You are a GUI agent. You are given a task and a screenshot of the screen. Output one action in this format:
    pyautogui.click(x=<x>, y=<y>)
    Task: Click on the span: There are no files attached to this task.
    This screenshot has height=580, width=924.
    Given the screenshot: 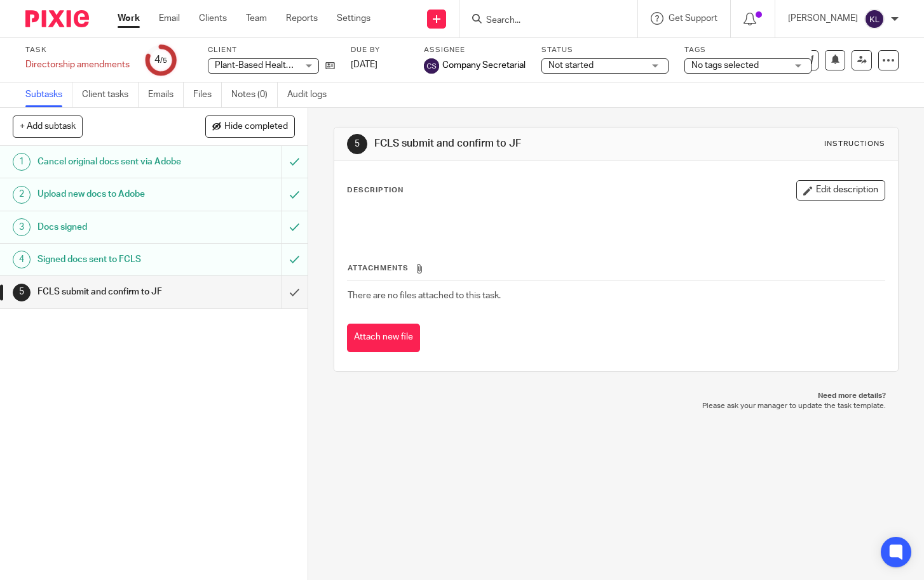 What is the action you would take?
    pyautogui.click(x=424, y=296)
    